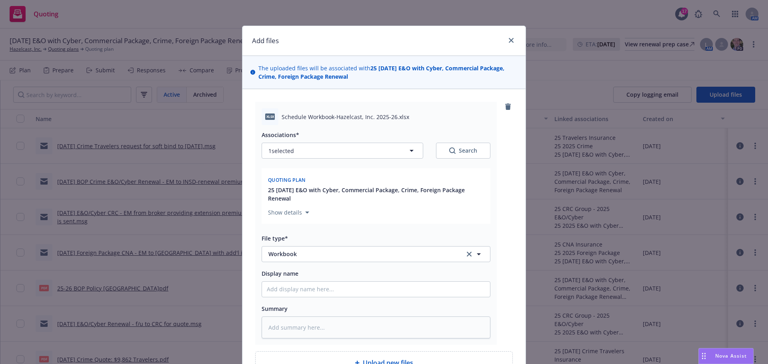 This screenshot has height=364, width=768. Describe the element at coordinates (511, 40) in the screenshot. I see `a: close` at that location.